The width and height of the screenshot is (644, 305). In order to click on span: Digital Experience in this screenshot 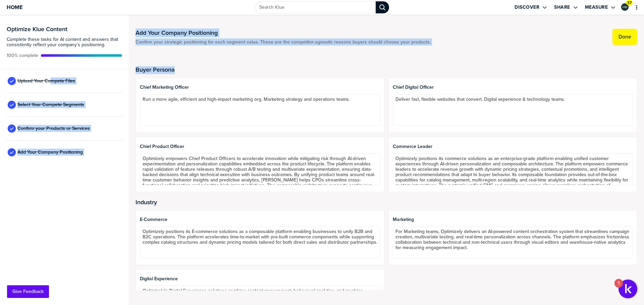, I will do `click(260, 279)`.